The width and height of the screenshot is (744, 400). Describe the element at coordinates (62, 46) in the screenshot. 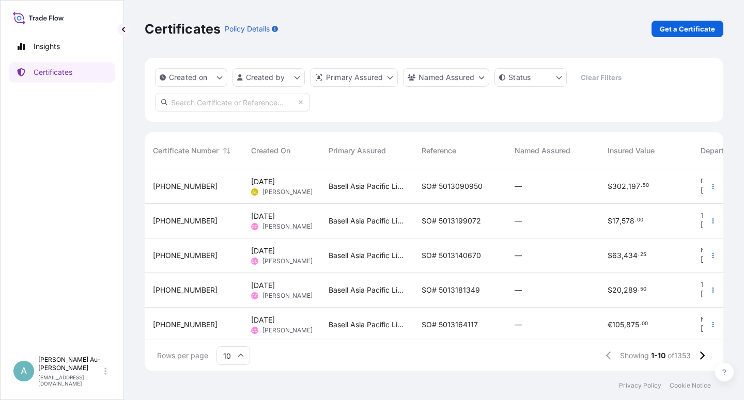

I see `a: Insights` at that location.